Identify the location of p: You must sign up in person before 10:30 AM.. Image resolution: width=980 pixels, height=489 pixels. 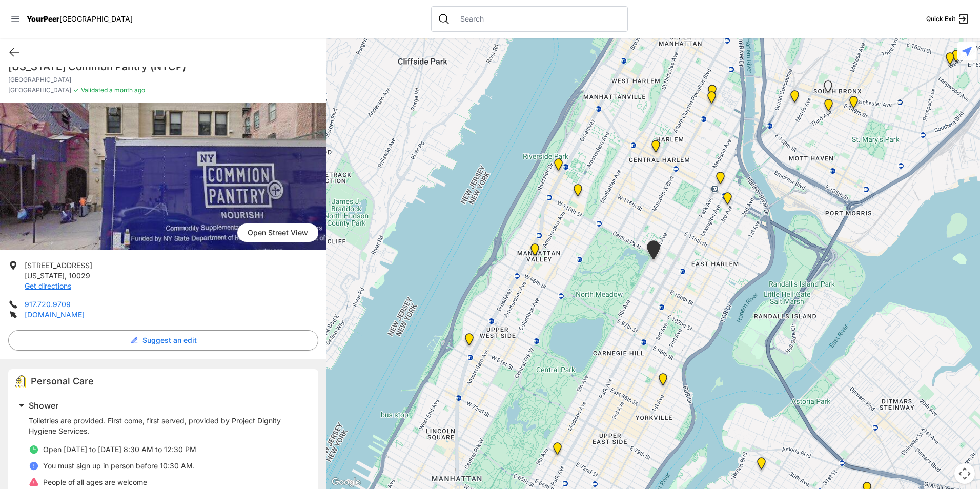
(119, 466).